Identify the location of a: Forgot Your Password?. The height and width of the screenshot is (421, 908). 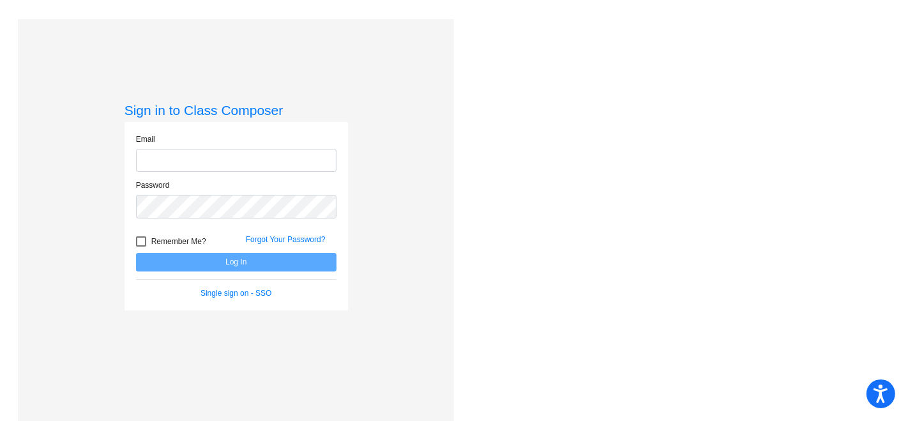
(285, 239).